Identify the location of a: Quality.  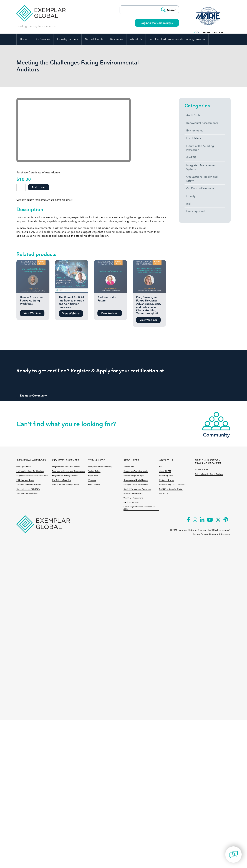
(205, 196).